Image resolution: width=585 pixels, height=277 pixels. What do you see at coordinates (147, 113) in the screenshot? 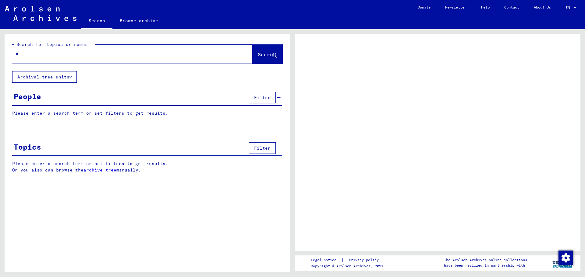
I see `p: Please enter a search term or set filters to get results.` at bounding box center [147, 113].